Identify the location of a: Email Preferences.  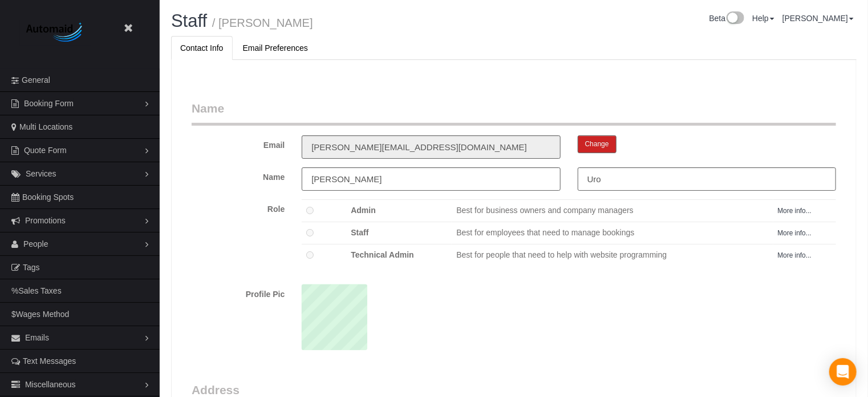
(276, 48).